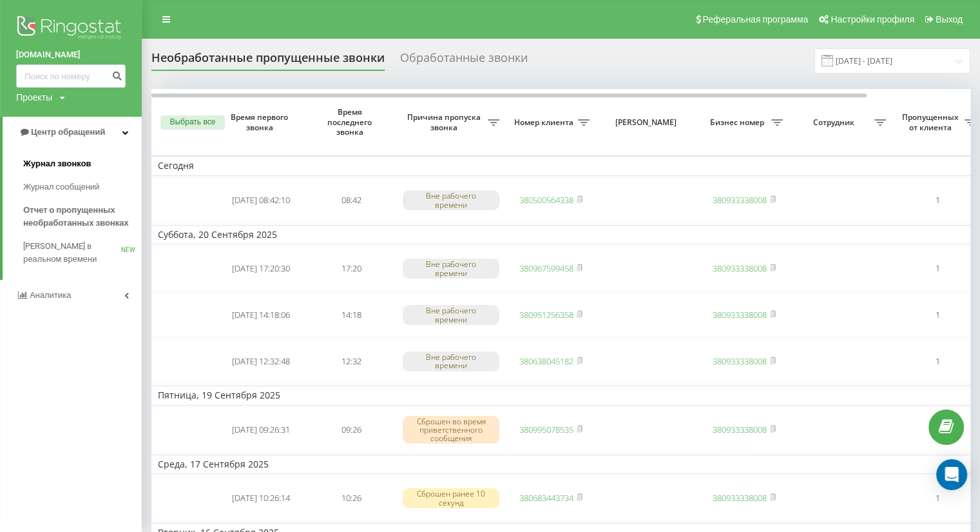  What do you see at coordinates (351, 362) in the screenshot?
I see `td: 12:32` at bounding box center [351, 362].